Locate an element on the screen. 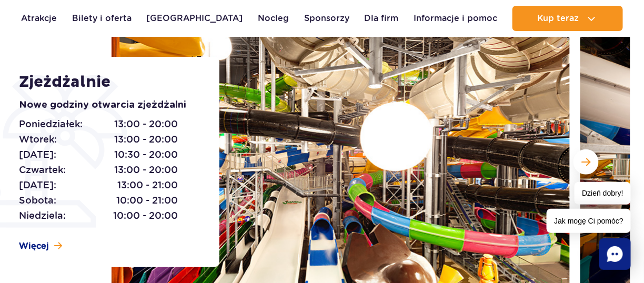 The height and width of the screenshot is (283, 644). span: 13:00 - 21:00 is located at coordinates (148, 185).